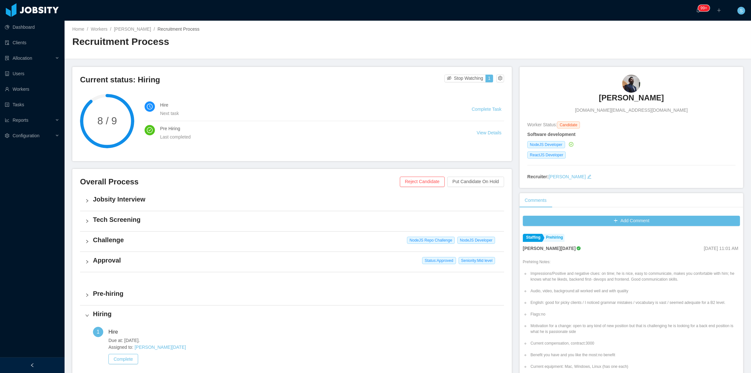 This screenshot has width=751, height=373. I want to click on span: Allocation, so click(22, 58).